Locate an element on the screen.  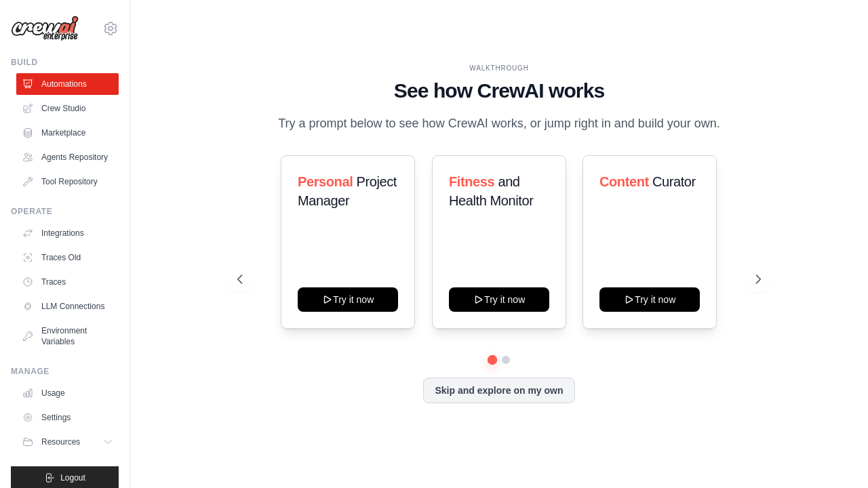
a: Traces Old is located at coordinates (67, 258).